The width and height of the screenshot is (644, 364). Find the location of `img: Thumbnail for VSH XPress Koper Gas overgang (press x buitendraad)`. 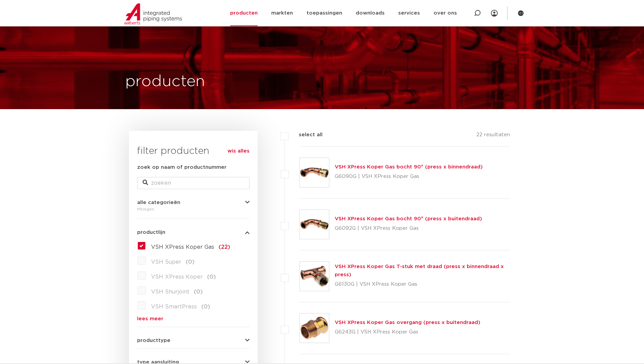

img: Thumbnail for VSH XPress Koper Gas overgang (press x buitendraad) is located at coordinates (314, 328).